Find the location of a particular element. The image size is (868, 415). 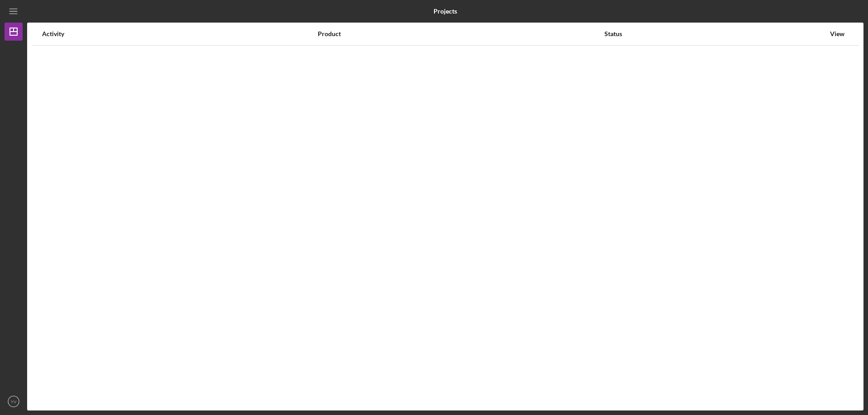

text: YV is located at coordinates (13, 402).